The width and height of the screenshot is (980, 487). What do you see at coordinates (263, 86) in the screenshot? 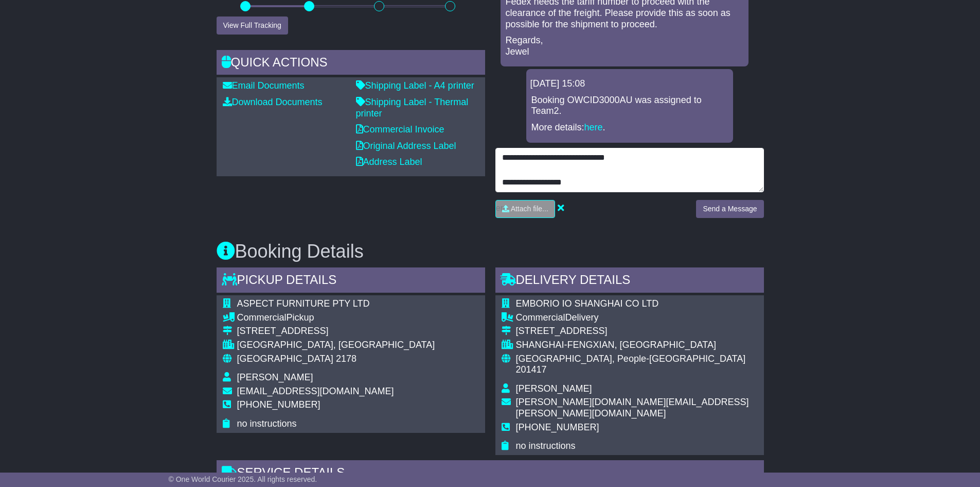
I see `a: Email Documents` at bounding box center [263, 86].